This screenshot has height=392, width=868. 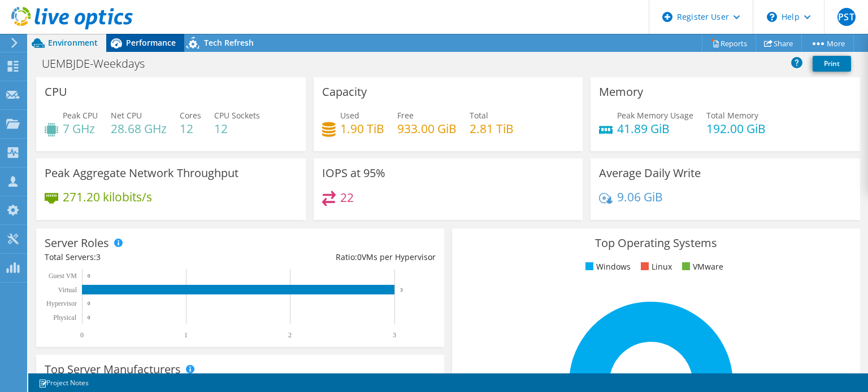 I want to click on a: Print, so click(x=832, y=63).